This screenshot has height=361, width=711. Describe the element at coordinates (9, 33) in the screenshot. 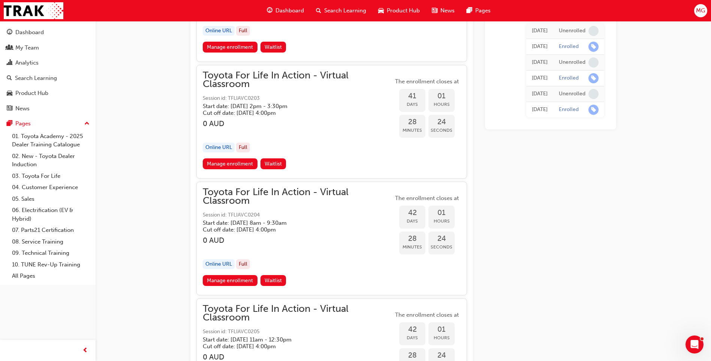

I see `span: guage-icon` at that location.